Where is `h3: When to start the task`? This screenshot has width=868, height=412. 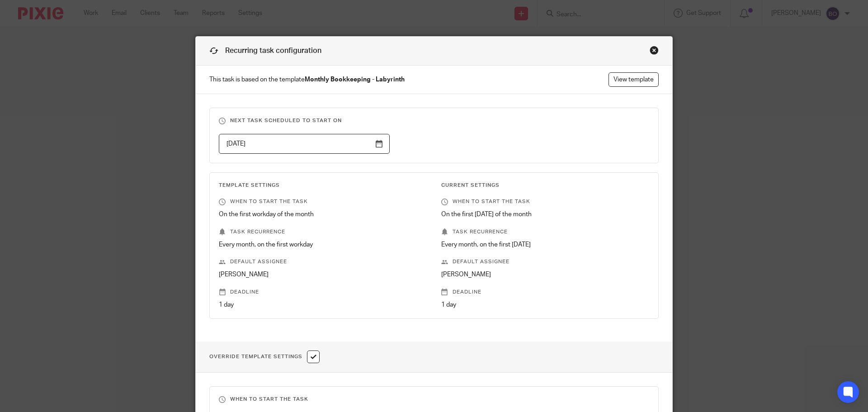 h3: When to start the task is located at coordinates (434, 399).